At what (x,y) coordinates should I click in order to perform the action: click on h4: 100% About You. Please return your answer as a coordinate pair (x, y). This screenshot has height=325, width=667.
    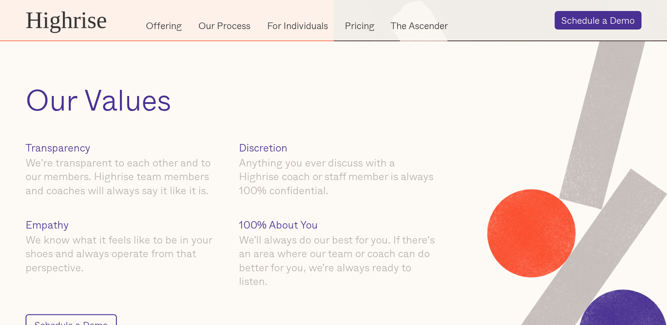
    Looking at the image, I should click on (337, 225).